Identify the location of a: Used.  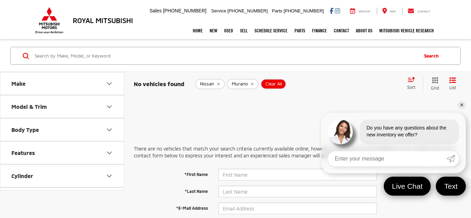
(229, 31).